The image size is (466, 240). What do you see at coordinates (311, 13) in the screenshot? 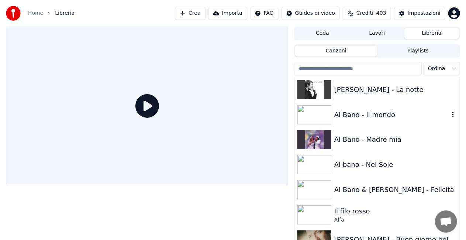
I see `button: Guides di video` at bounding box center [311, 13].